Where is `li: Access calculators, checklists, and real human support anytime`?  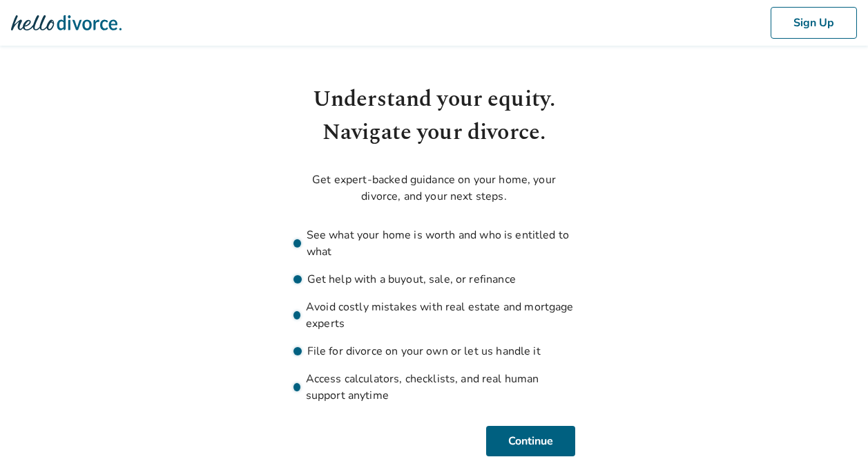
li: Access calculators, checklists, and real human support anytime is located at coordinates (434, 387).